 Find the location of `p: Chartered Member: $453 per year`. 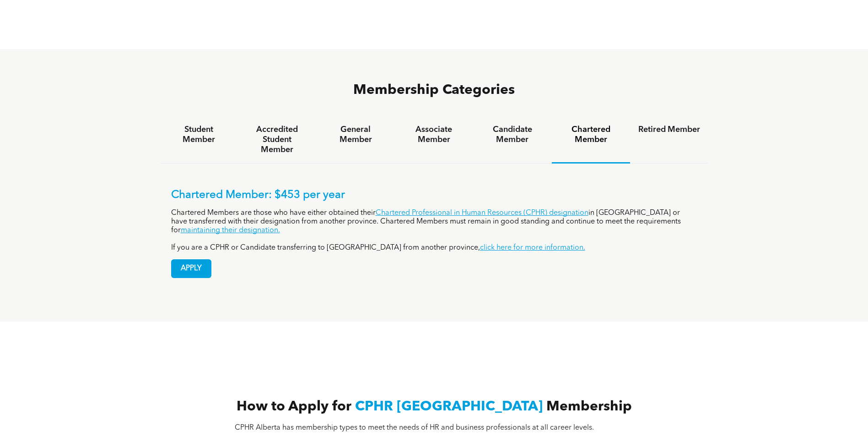

p: Chartered Member: $453 per year is located at coordinates (434, 195).